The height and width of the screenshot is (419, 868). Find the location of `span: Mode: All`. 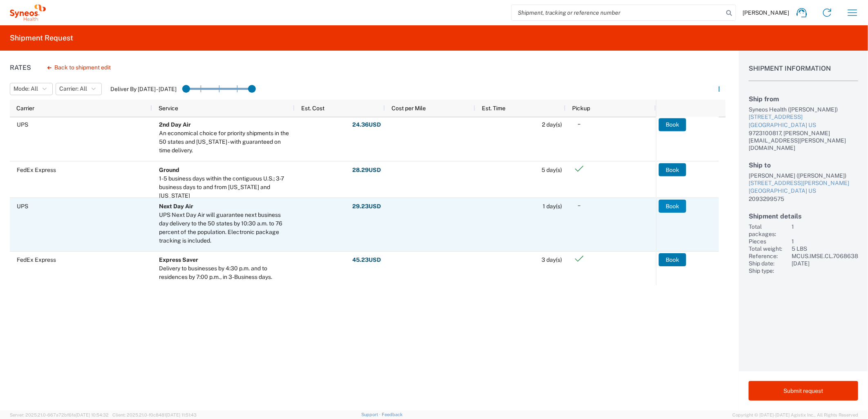

span: Mode: All is located at coordinates (25, 88).